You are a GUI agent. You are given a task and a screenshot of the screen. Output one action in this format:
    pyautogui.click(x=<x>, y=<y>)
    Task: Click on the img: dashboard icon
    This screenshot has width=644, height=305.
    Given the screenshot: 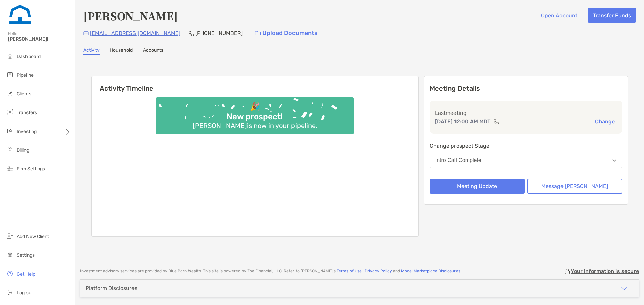 What is the action you would take?
    pyautogui.click(x=10, y=56)
    